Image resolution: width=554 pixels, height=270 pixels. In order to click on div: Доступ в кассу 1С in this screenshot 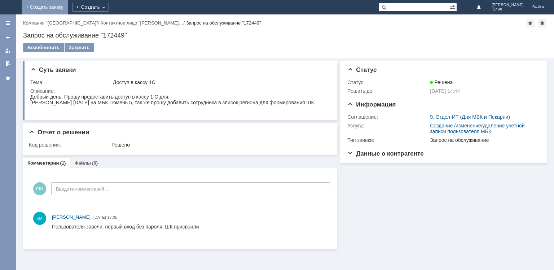, I will do `click(220, 82)`.